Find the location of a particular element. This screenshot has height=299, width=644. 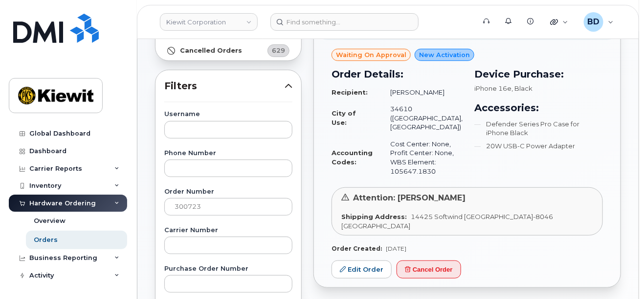

input: Find something... is located at coordinates (345, 22).